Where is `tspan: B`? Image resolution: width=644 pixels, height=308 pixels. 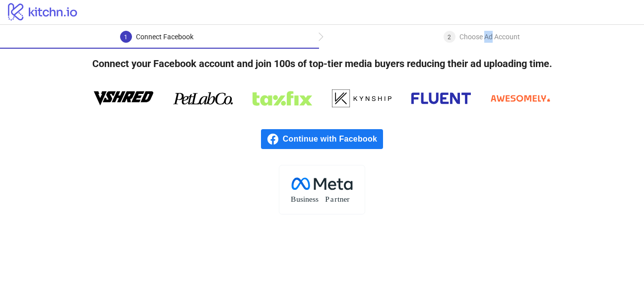 tspan: B is located at coordinates (293, 198).